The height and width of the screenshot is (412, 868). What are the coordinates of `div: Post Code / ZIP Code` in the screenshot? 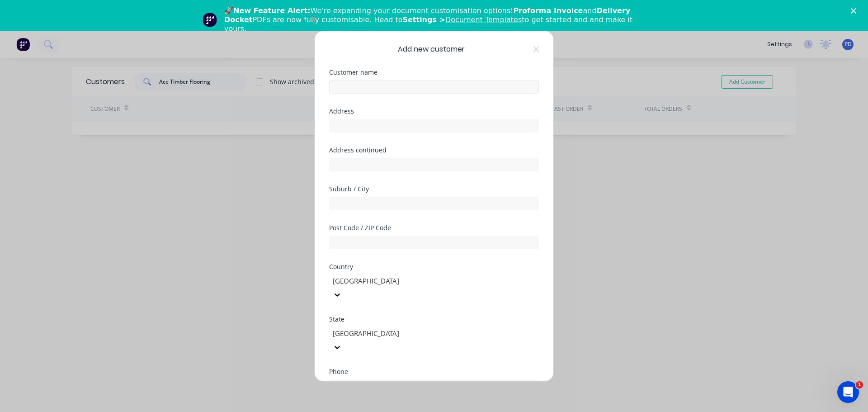 It's located at (434, 228).